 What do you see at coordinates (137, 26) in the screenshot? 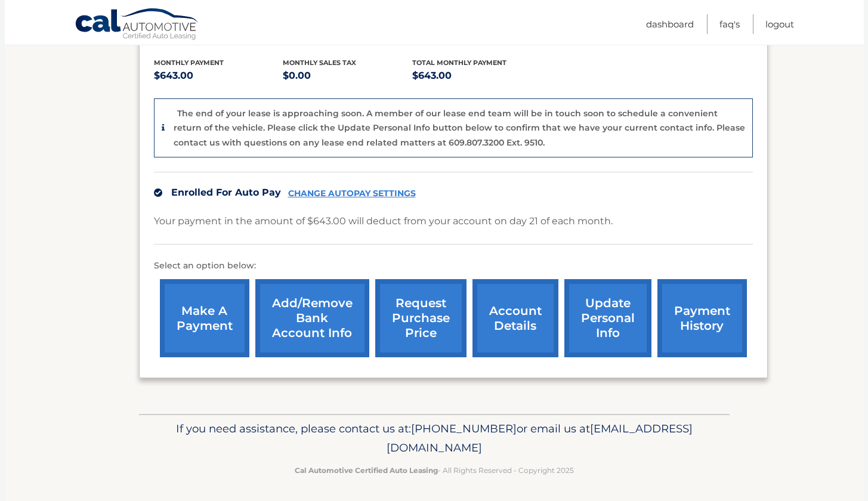
I see `a: Cal Automotive` at bounding box center [137, 26].